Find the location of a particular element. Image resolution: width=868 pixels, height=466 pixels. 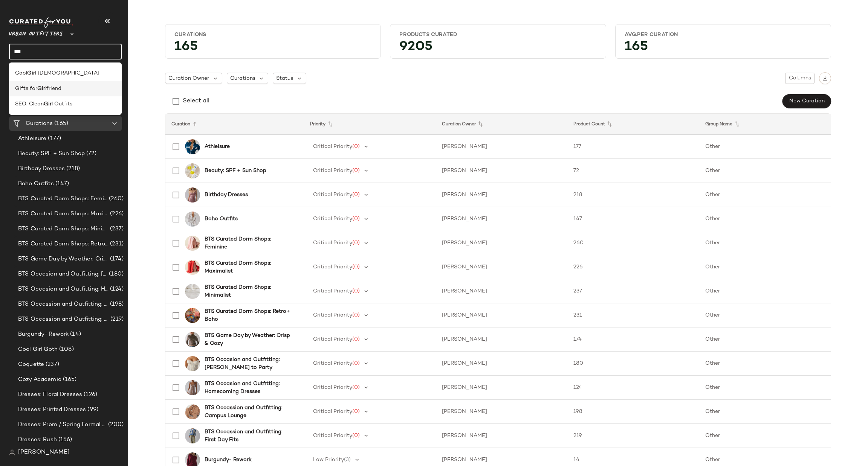

img: 102187119_060_b is located at coordinates (192, 268).